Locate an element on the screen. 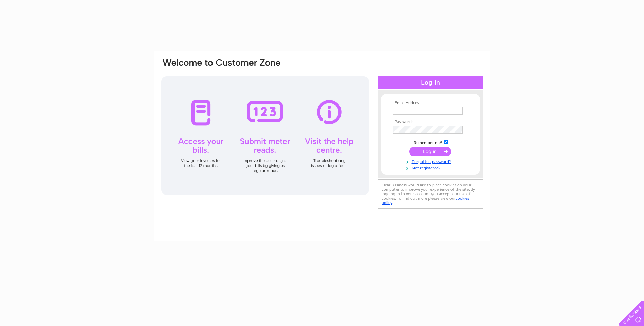 The height and width of the screenshot is (326, 644). a: Forgotten password? is located at coordinates (431, 162).